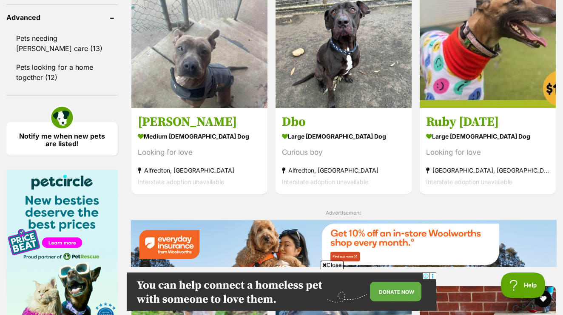  Describe the element at coordinates (343, 122) in the screenshot. I see `h3: Dbo` at that location.